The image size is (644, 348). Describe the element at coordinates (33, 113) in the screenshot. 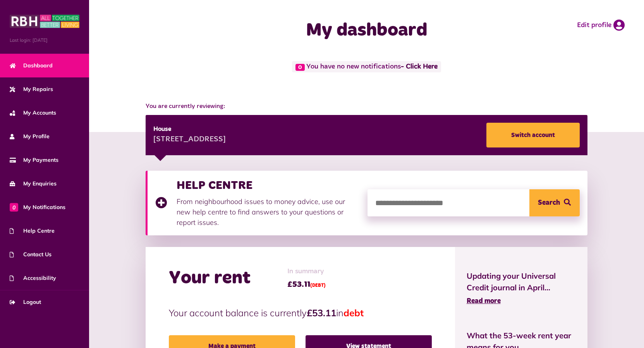

I see `span: My Accounts` at that location.